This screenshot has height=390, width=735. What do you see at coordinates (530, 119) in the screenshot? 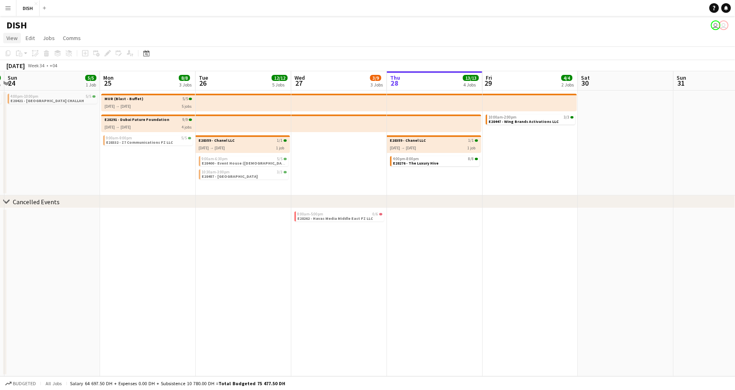
I see `app-job-card: 10:00am-2:00pm3/3E28447 - Wing Brands Activations LLC` at bounding box center [530, 119].